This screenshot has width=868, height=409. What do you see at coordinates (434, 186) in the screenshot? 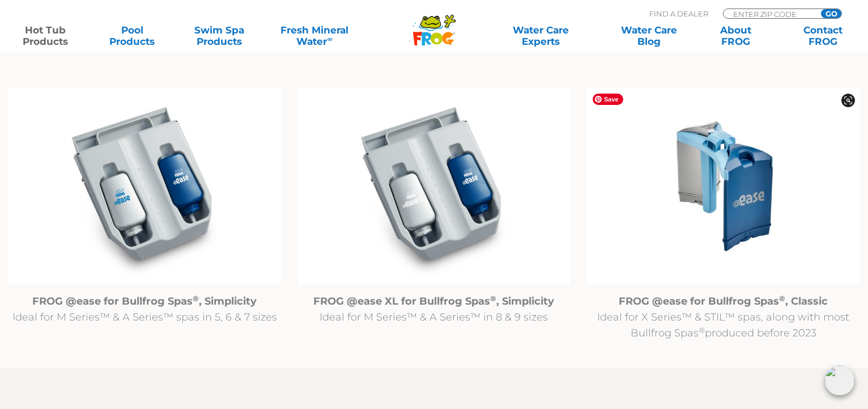
I see `img: @ease_Bullfrog_FROG @easeXL for Bullfrog Spas with Filter` at bounding box center [434, 186].